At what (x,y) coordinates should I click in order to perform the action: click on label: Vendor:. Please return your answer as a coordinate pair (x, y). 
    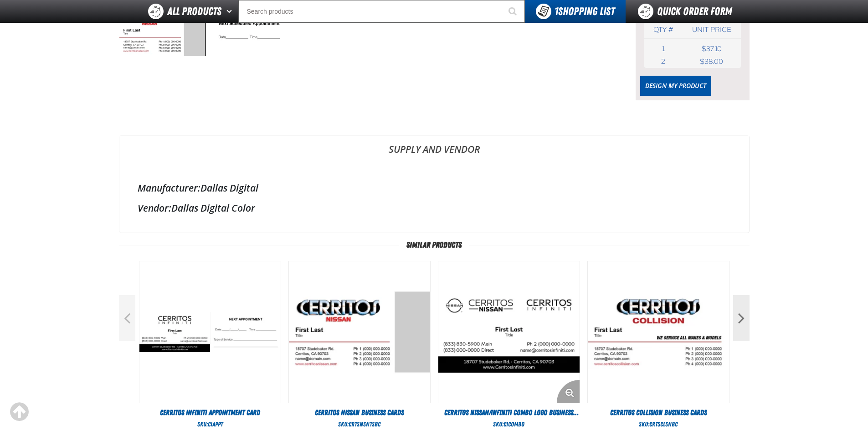
    Looking at the image, I should click on (154, 208).